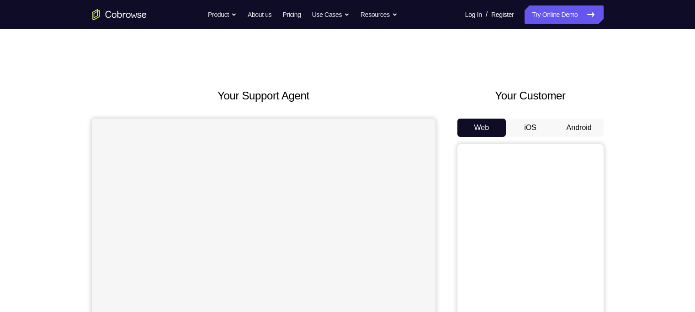 This screenshot has width=695, height=312. What do you see at coordinates (263, 96) in the screenshot?
I see `h2: Your Support Agent` at bounding box center [263, 96].